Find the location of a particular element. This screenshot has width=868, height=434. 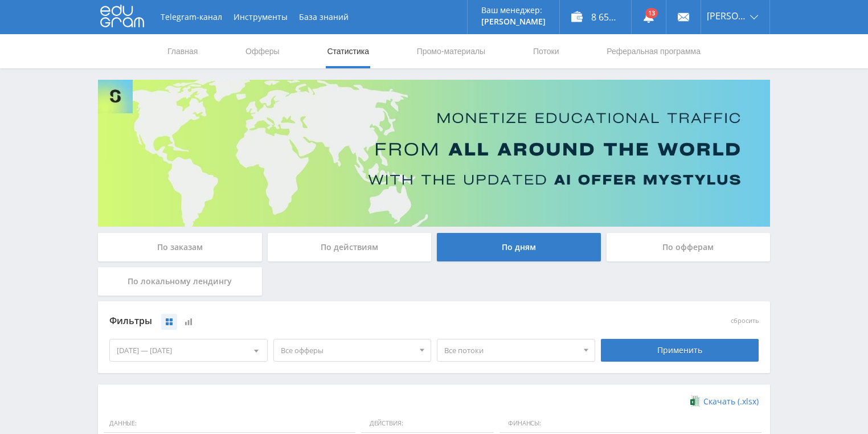

div: По действиям is located at coordinates (350, 247).